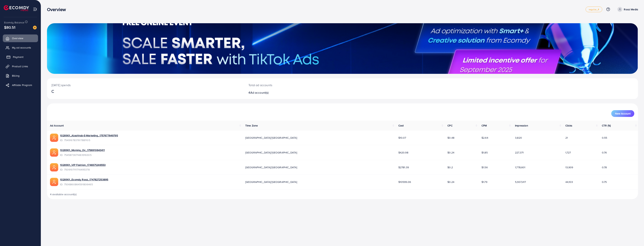 This screenshot has height=246, width=644. What do you see at coordinates (16, 8) in the screenshot?
I see `img: logo` at bounding box center [16, 8].